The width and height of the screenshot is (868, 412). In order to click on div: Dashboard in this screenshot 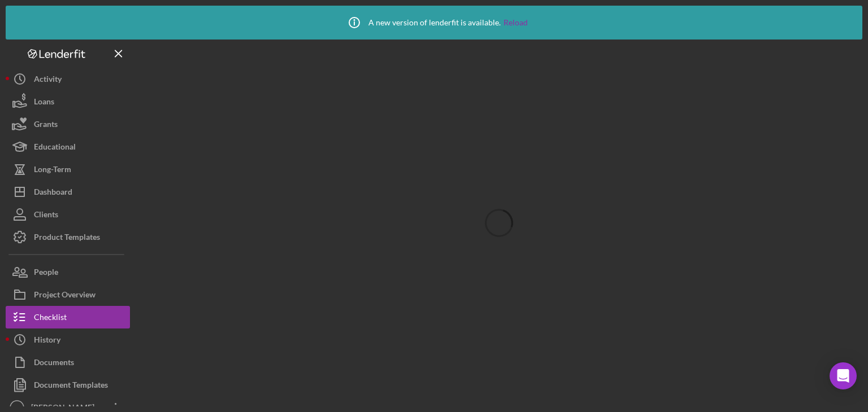, I will do `click(53, 193)`.